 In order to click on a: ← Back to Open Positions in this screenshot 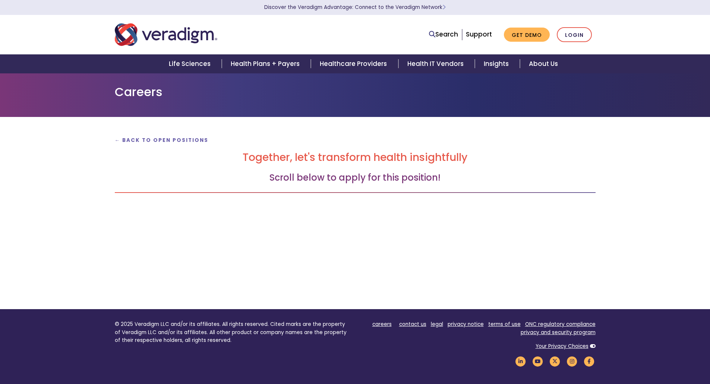, I will do `click(162, 140)`.